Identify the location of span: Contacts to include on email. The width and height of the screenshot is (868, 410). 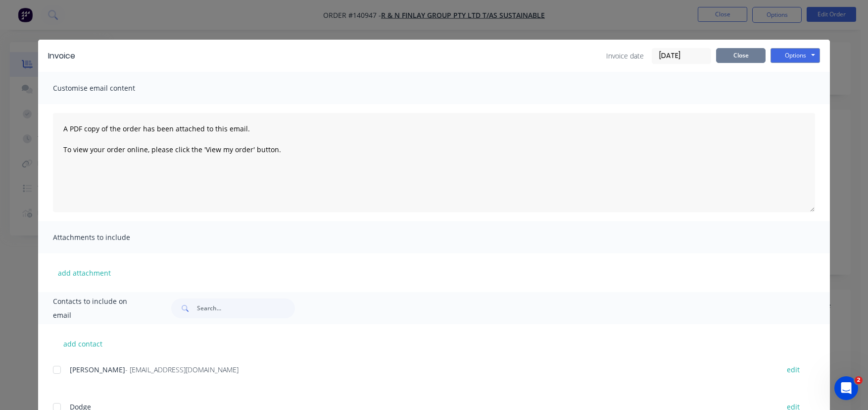
(99, 308).